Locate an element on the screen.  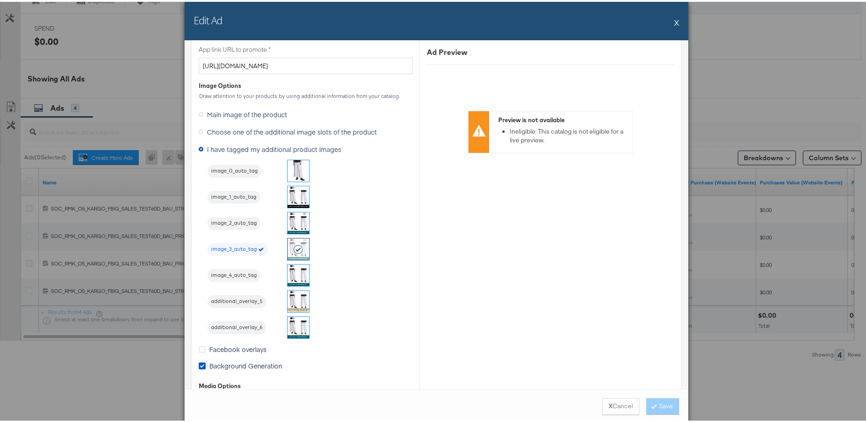
input: Add URL that will be shown to people who see your ad is located at coordinates (305, 64).